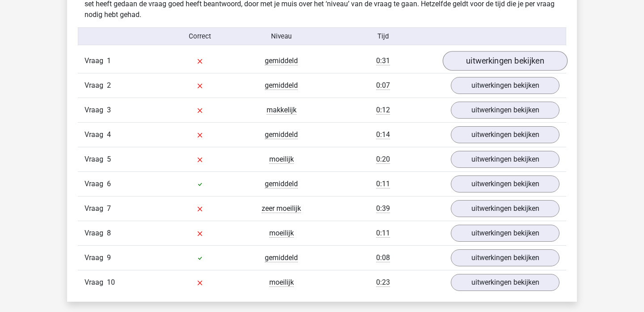 This screenshot has width=644, height=312. I want to click on span: 0:23, so click(383, 283).